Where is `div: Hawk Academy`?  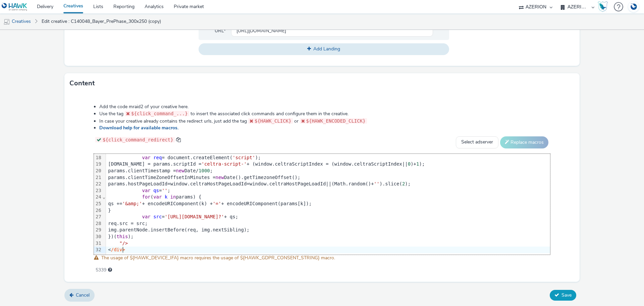 div: Hawk Academy is located at coordinates (603, 7).